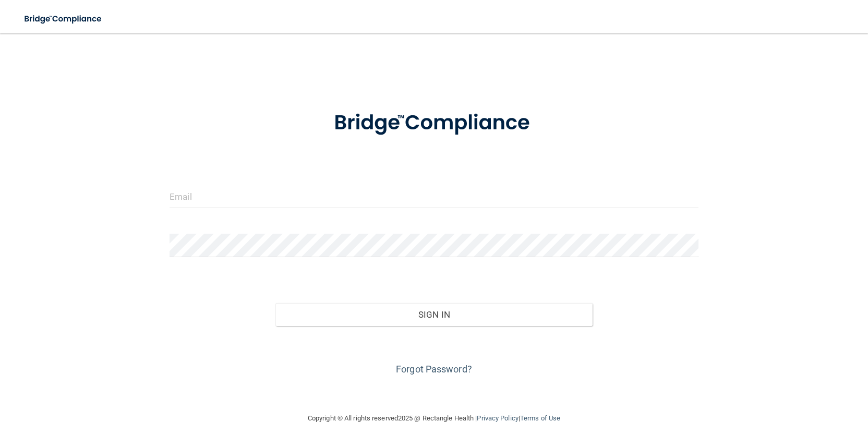  Describe the element at coordinates (434, 196) in the screenshot. I see `input: Email` at that location.